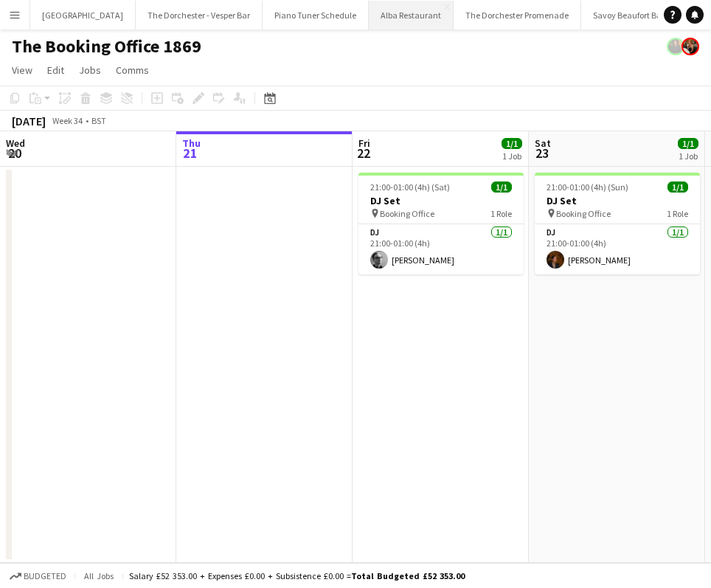  Describe the element at coordinates (99, 120) in the screenshot. I see `div: BST` at that location.